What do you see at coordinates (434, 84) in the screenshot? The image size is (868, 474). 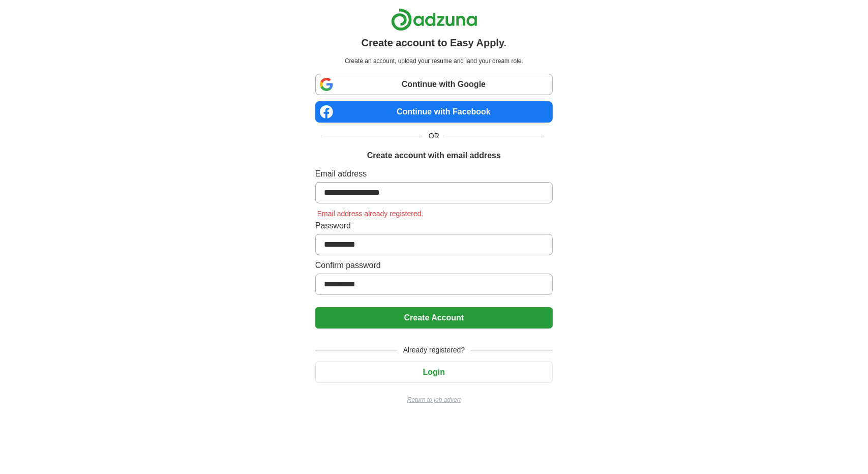 I see `a: Continue with Google` at bounding box center [434, 84].